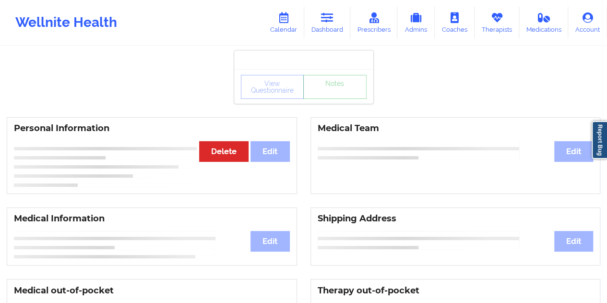  What do you see at coordinates (152, 290) in the screenshot?
I see `h3: Medical out-of-pocket` at bounding box center [152, 290].